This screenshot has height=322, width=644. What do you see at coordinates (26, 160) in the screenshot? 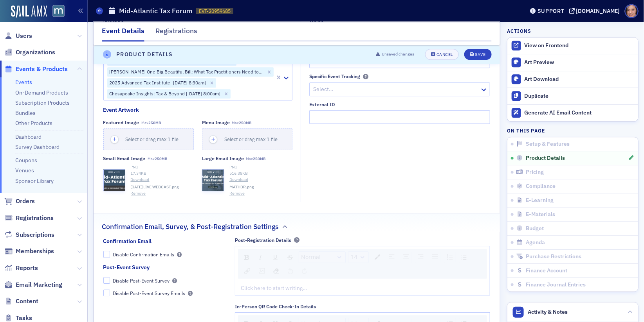
I see `a: Coupons` at bounding box center [26, 160].